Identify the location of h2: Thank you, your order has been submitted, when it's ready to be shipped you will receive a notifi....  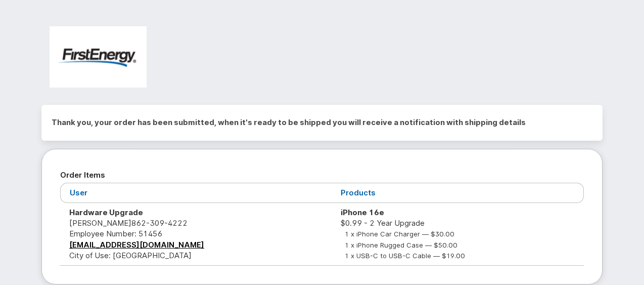
(322, 122).